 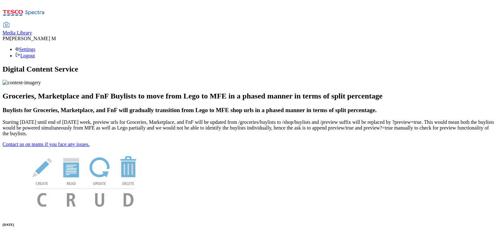 What do you see at coordinates (22, 83) in the screenshot?
I see `img: content-imagery` at bounding box center [22, 83].